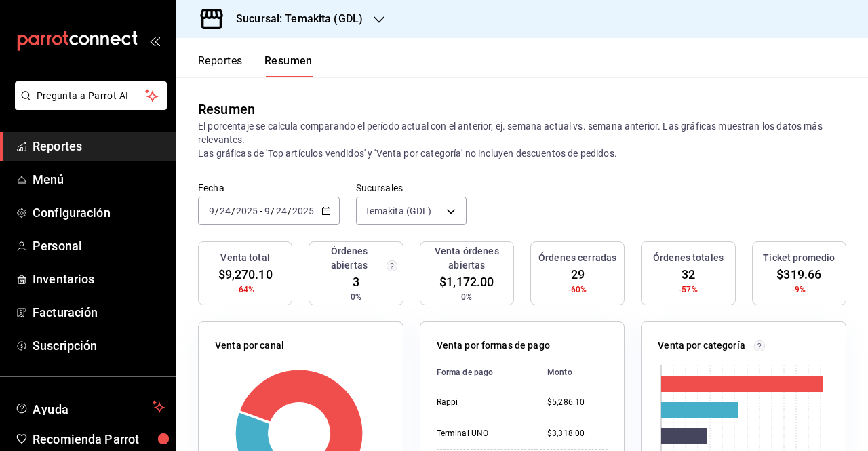 The image size is (868, 451). I want to click on button: open_drawer_menu, so click(155, 41).